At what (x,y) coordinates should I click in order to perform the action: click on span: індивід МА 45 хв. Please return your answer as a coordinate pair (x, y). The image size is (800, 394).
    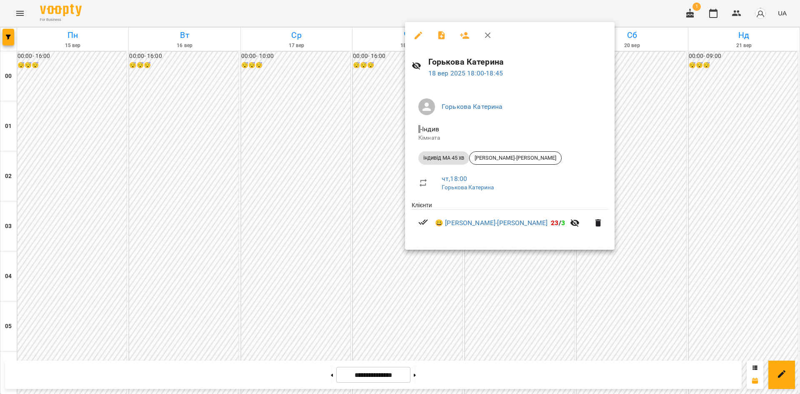
    Looking at the image, I should click on (444, 158).